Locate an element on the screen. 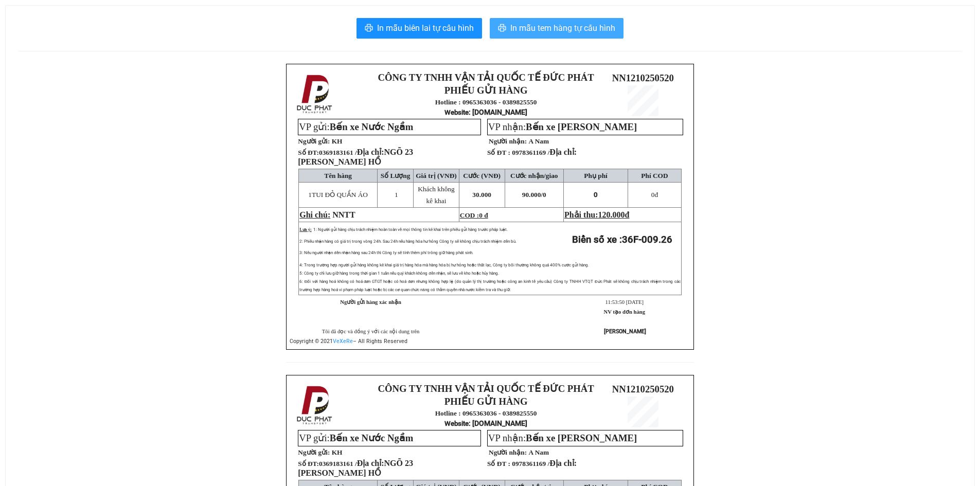 The height and width of the screenshot is (486, 980). a: VeXeRe is located at coordinates (343, 341).